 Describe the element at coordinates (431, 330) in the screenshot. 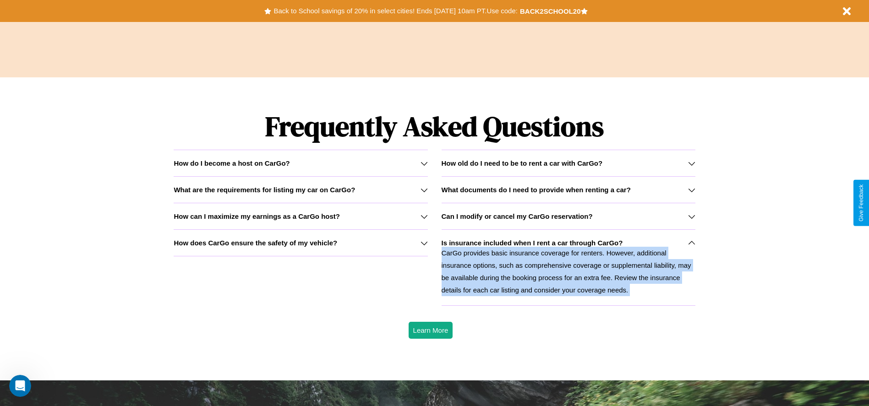

I see `button: Learn More` at that location.